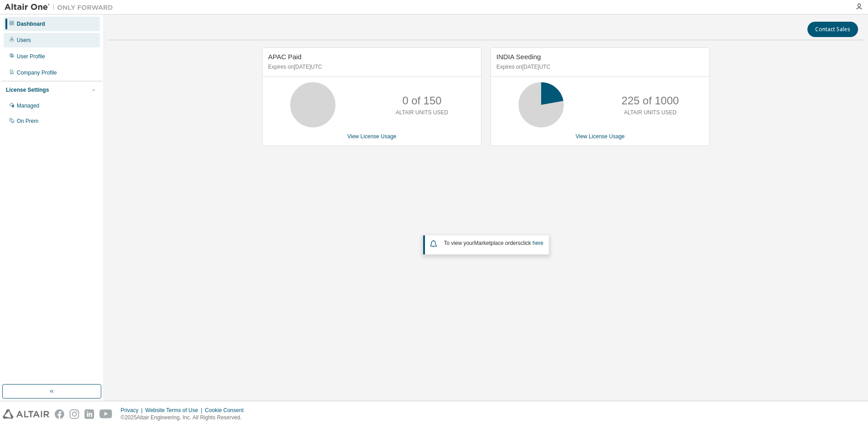  Describe the element at coordinates (227, 410) in the screenshot. I see `div: Cookie Consent` at that location.